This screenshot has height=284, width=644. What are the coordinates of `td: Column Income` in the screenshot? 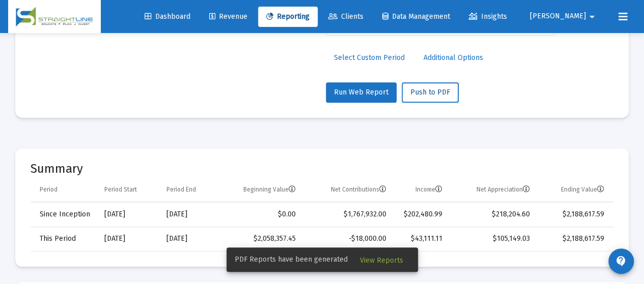 It's located at (421, 190).